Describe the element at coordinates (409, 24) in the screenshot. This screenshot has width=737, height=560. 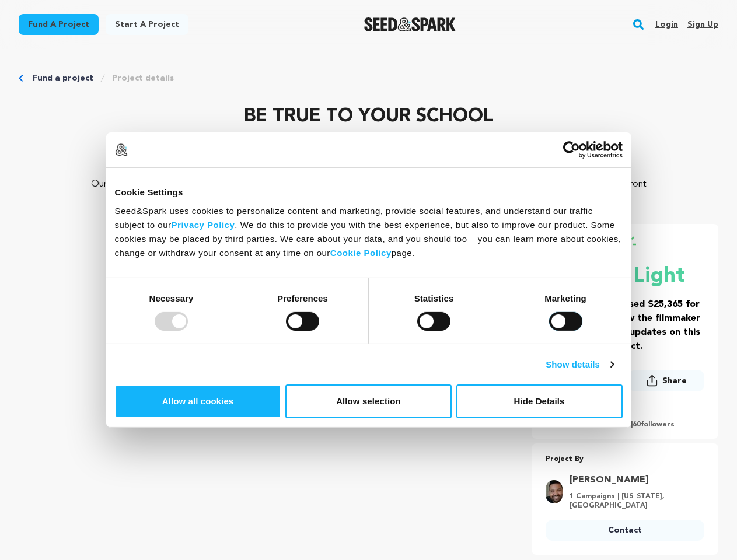
I see `img: Seed&Spark Logo Dark Mode` at that location.